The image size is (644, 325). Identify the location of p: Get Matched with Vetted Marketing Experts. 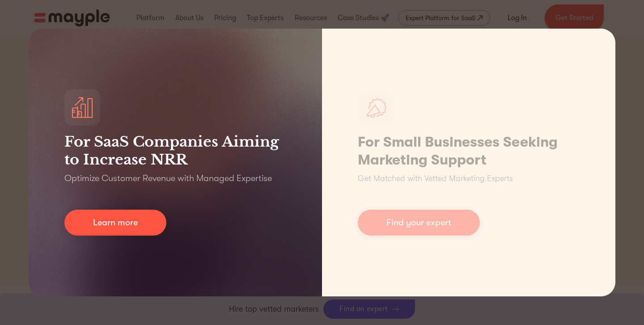
(435, 178).